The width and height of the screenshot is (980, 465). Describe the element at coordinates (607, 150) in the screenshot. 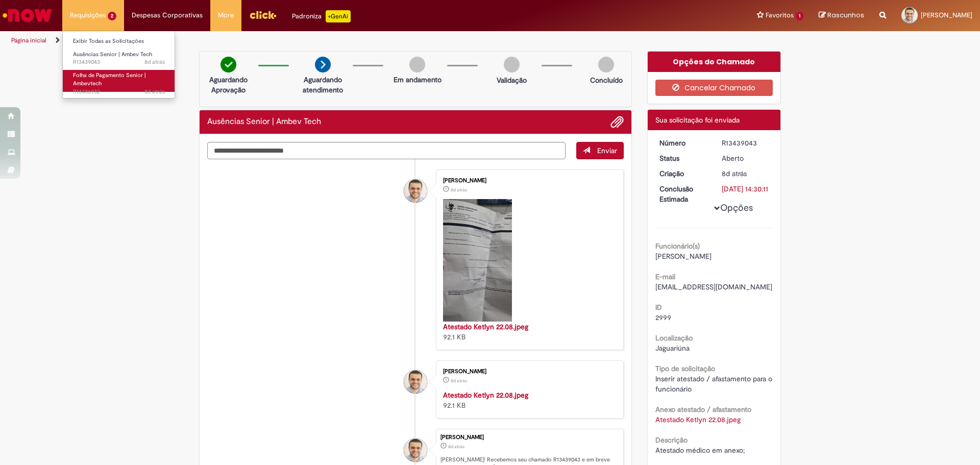

I see `span: Enviar` at that location.